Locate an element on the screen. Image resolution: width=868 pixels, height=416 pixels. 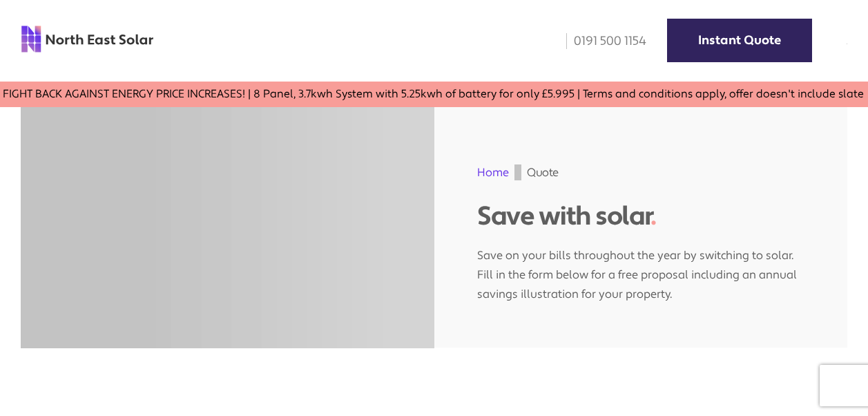
a: Home is located at coordinates (493, 172).